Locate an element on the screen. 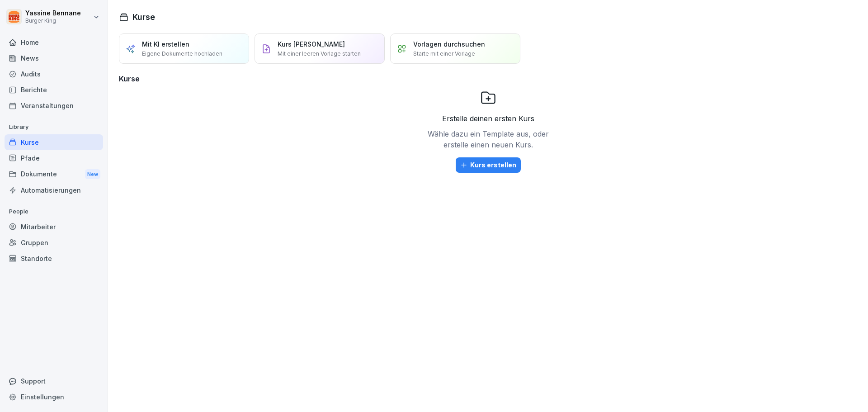 The width and height of the screenshot is (868, 412). a: Pfade is located at coordinates (54, 158).